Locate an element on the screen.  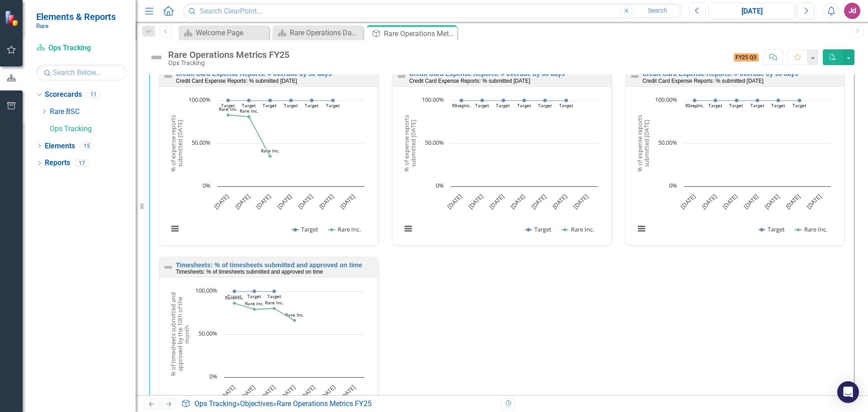
div: 15 is located at coordinates (87, 146).